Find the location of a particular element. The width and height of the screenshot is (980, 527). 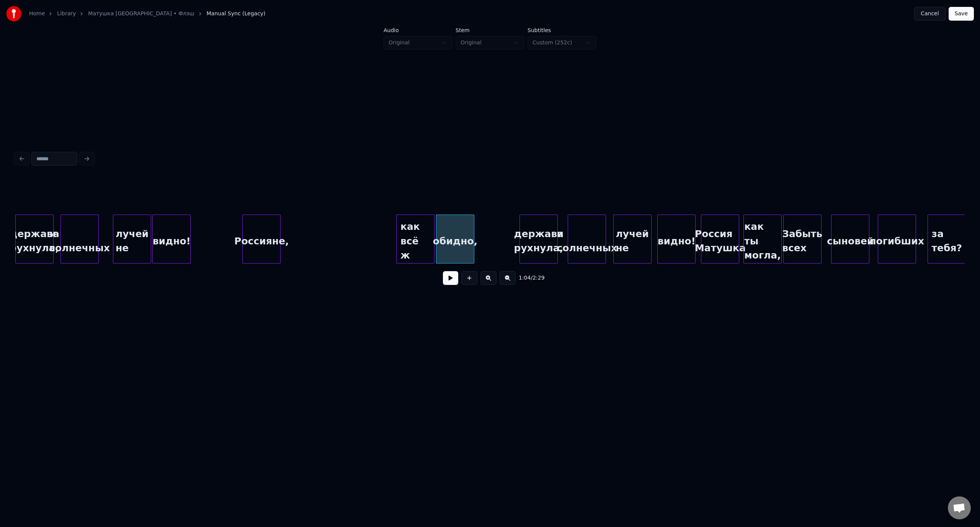

div: Open chat is located at coordinates (959, 508).